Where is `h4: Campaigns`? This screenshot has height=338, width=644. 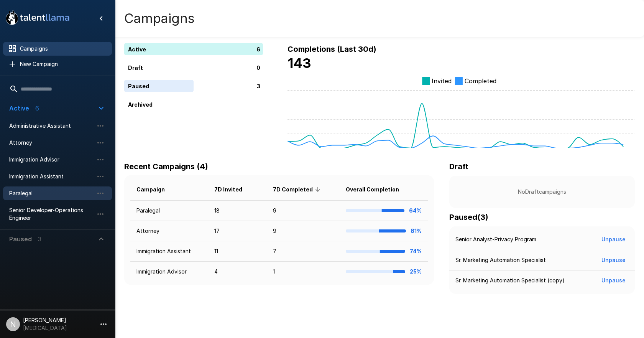
h4: Campaigns is located at coordinates (159, 18).